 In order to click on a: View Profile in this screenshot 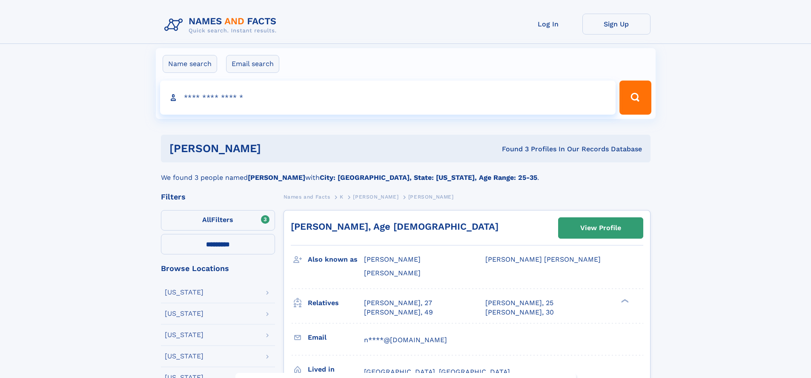, I will do `click(601, 228)`.